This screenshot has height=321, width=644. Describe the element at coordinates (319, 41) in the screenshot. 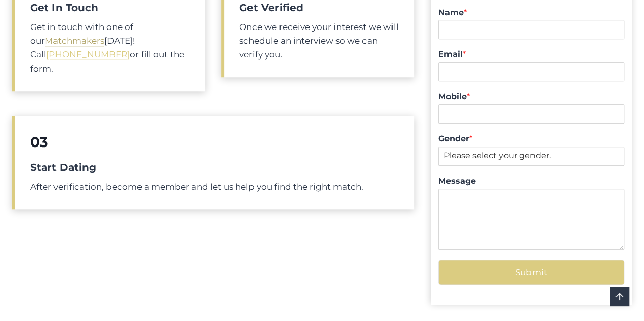

I see `p: Once we receive your interest we will schedule an interview so we can verify you.` at that location.